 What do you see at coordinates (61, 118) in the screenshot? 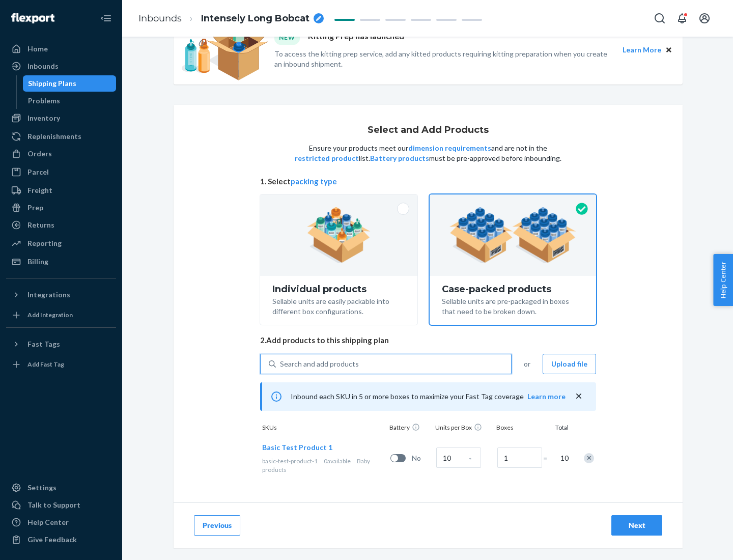
I see `a: Inventory` at bounding box center [61, 118].